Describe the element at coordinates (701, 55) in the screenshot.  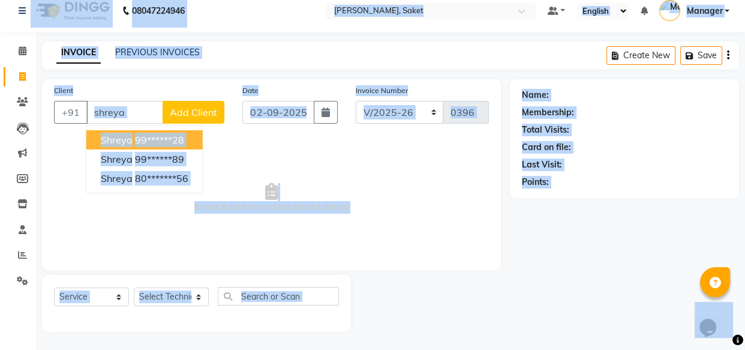
I see `button: Save` at that location.